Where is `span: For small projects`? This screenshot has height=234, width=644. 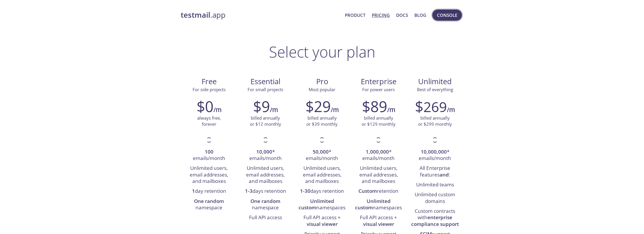
span: For small projects is located at coordinates (265, 90).